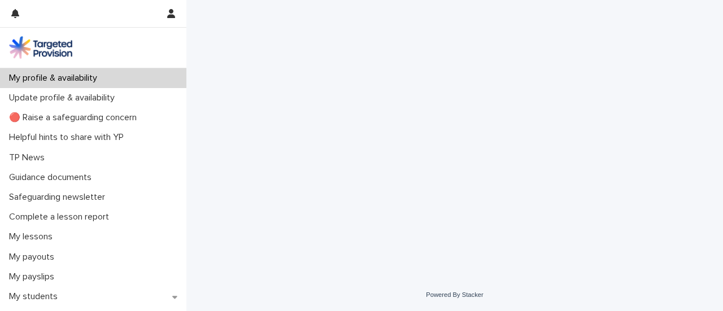  I want to click on p: My students, so click(36, 297).